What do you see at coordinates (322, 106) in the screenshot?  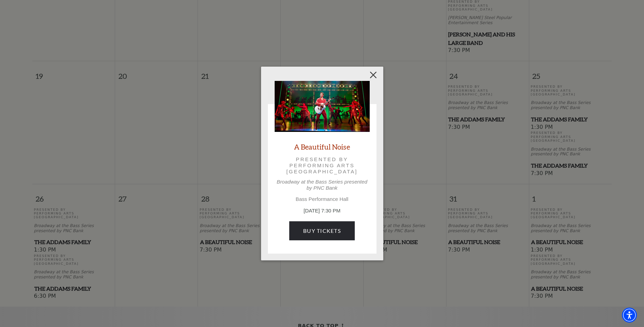 I see `img: A Beautiful Noise` at bounding box center [322, 106].